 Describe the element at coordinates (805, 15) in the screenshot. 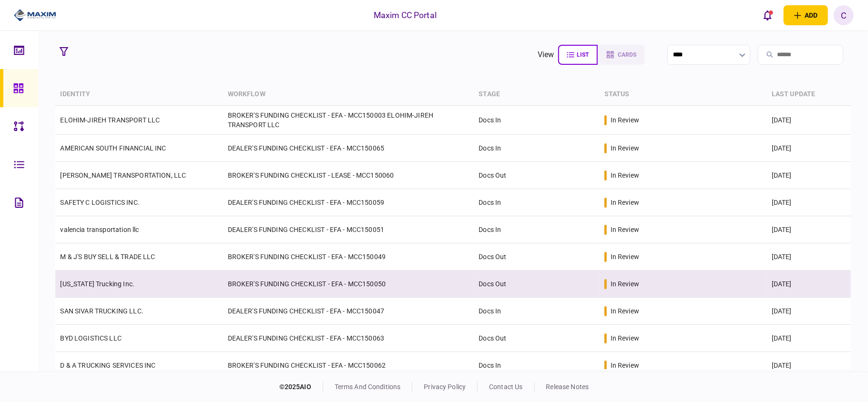

I see `button: open adding identity options` at that location.